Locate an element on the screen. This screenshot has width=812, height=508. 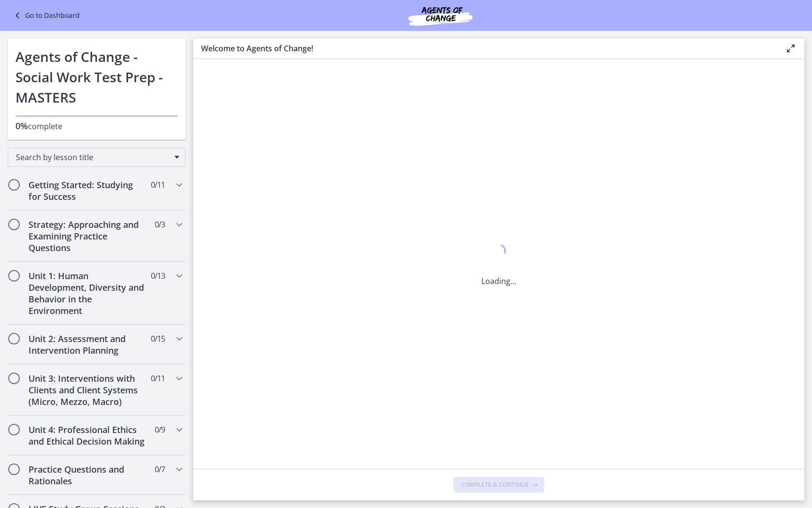
span: 0 / 9 is located at coordinates (160, 430).